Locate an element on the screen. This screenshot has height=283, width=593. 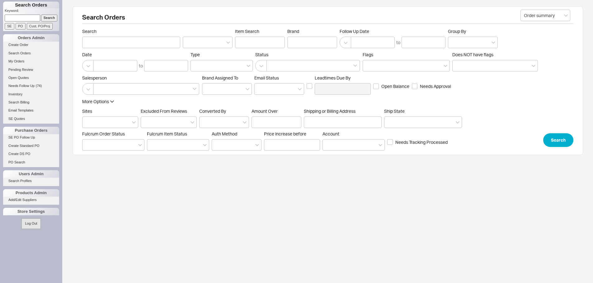
input: Sites is located at coordinates (88, 122).